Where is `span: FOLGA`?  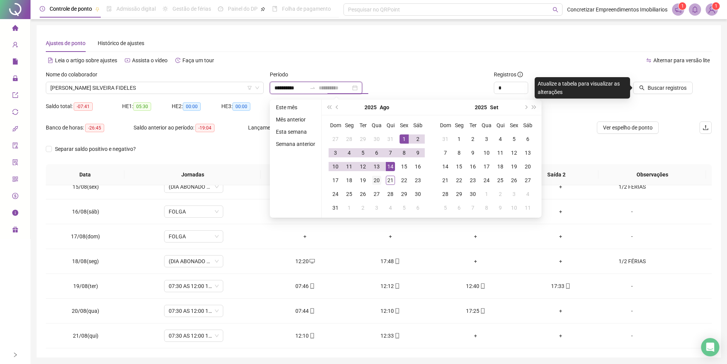
span: FOLGA is located at coordinates (194, 236).